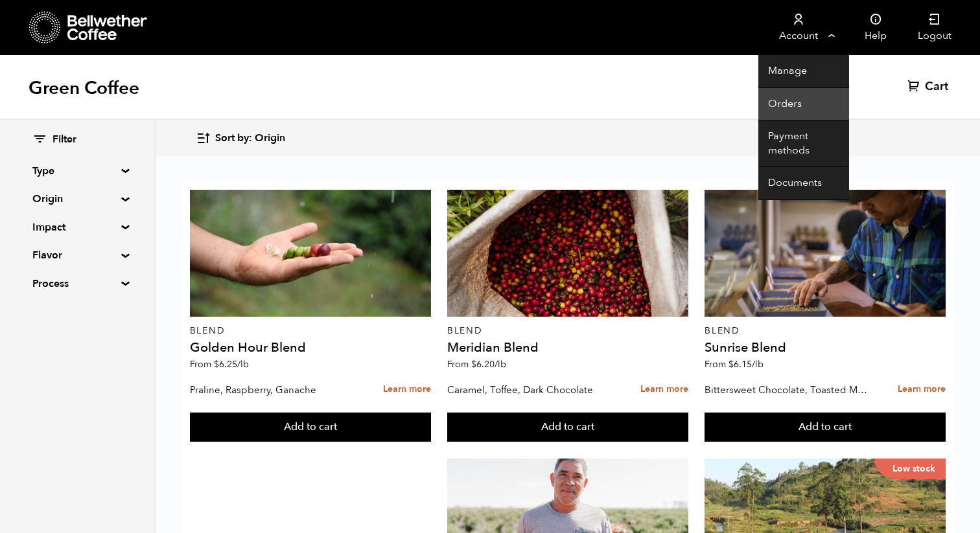 The image size is (980, 533). What do you see at coordinates (910, 469) in the screenshot?
I see `p: Low stock` at bounding box center [910, 469].